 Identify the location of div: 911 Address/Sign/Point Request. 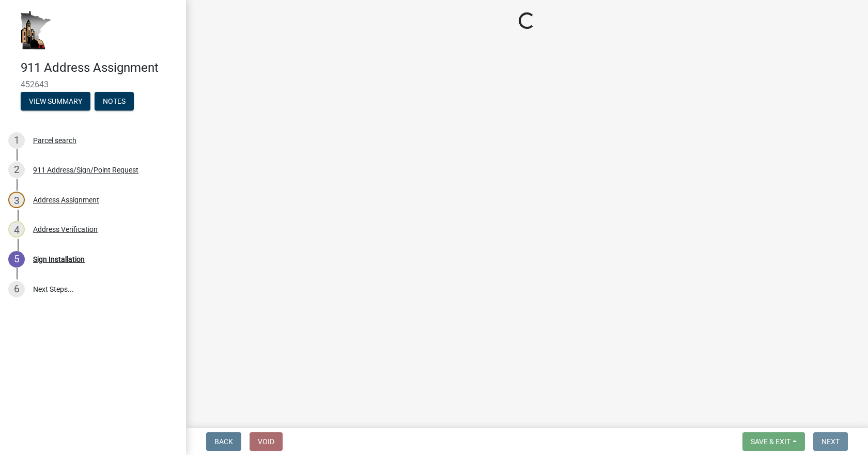
(86, 170).